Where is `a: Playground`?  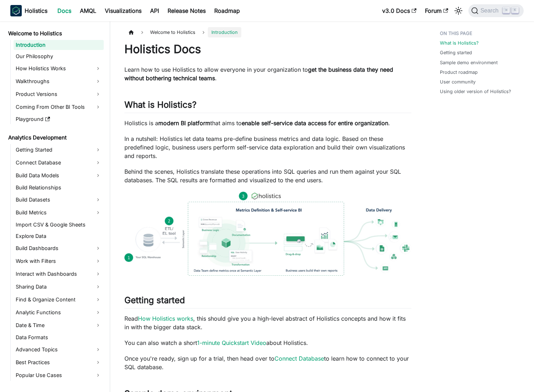
a: Playground is located at coordinates (58, 119).